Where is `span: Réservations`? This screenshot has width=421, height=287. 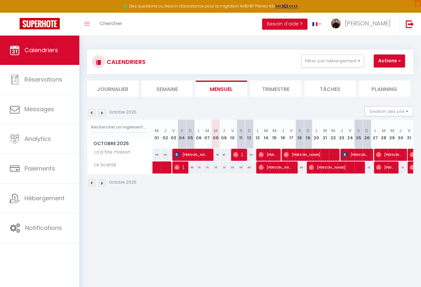
span: Réservations is located at coordinates (43, 79).